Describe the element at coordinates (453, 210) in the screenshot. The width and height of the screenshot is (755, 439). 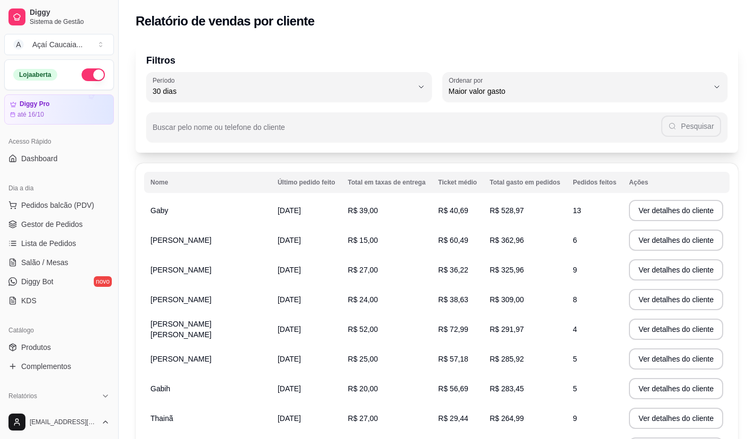
I see `span: R$ 40,69` at that location.